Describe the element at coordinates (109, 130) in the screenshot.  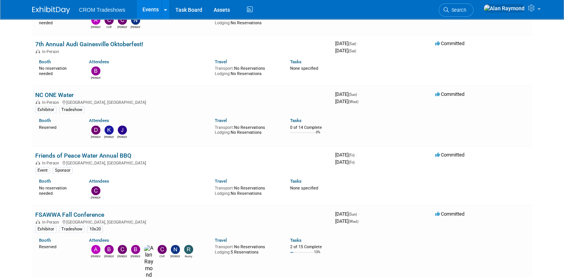
I see `img: Kelly Lee` at that location.